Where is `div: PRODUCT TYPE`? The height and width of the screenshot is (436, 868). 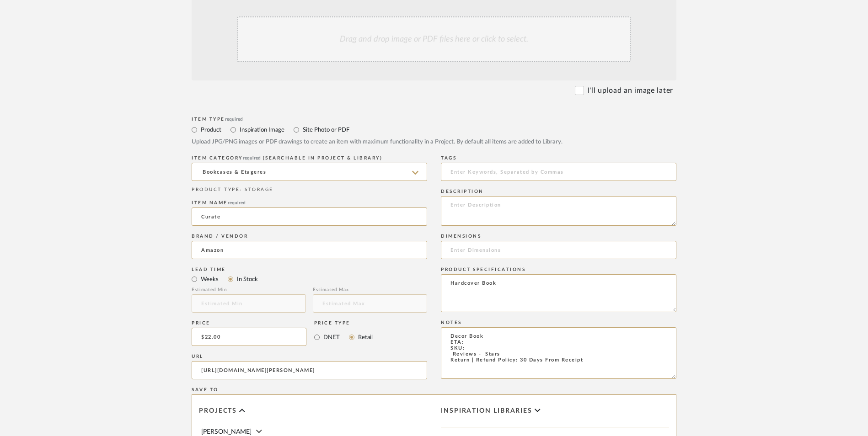 div: PRODUCT TYPE is located at coordinates (309, 190).